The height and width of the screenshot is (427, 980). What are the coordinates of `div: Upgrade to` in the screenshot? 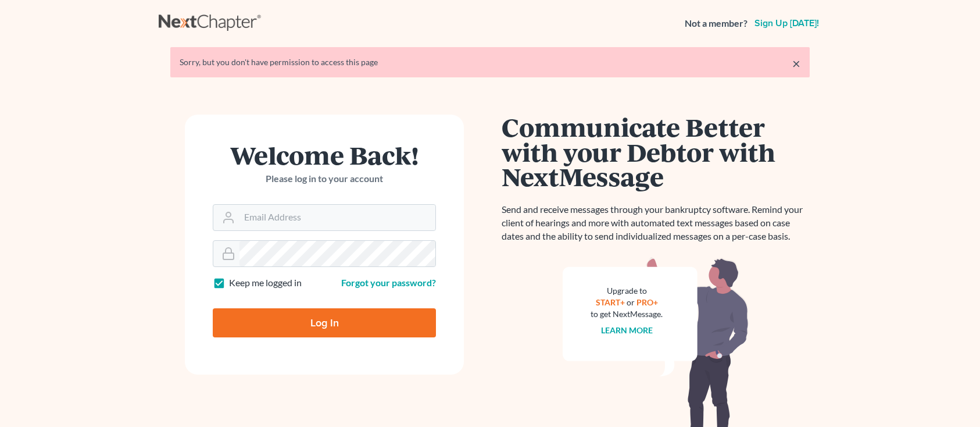 It's located at (627, 291).